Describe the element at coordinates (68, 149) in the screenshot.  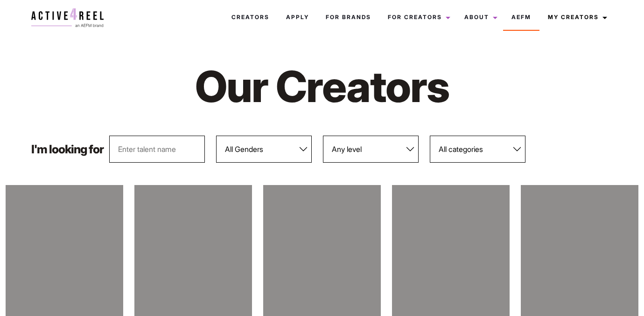
I see `p: I'm looking for` at that location.